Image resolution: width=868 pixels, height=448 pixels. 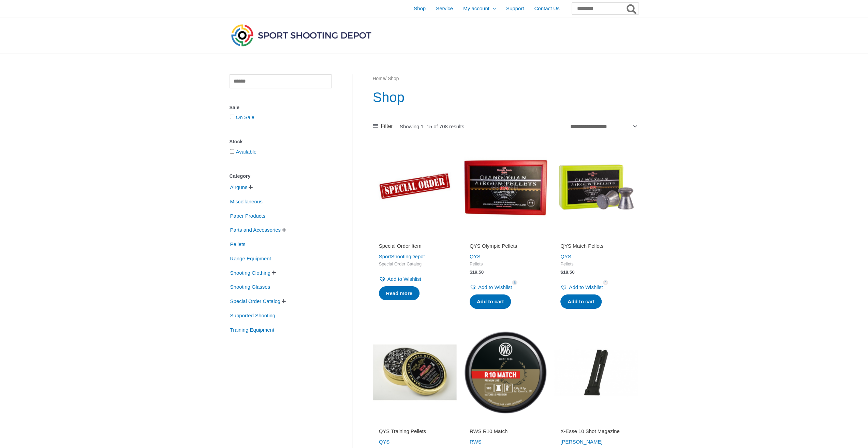 I want to click on span: Parts and Accessories, so click(x=255, y=230).